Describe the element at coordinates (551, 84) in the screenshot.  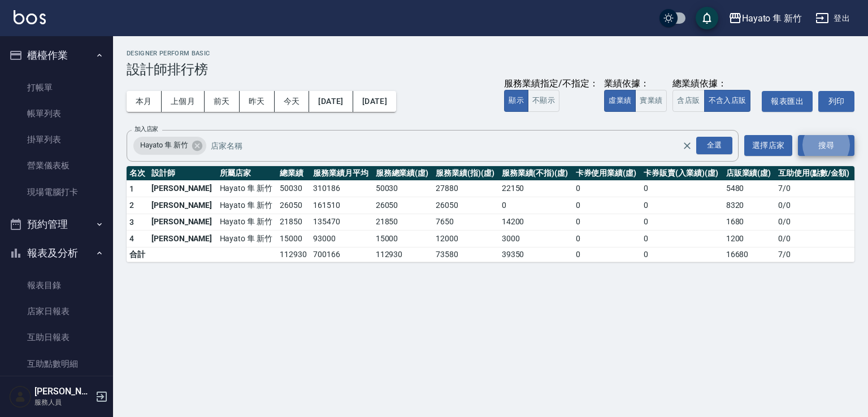
I see `div: 服務業績指定/不指定：` at that location.